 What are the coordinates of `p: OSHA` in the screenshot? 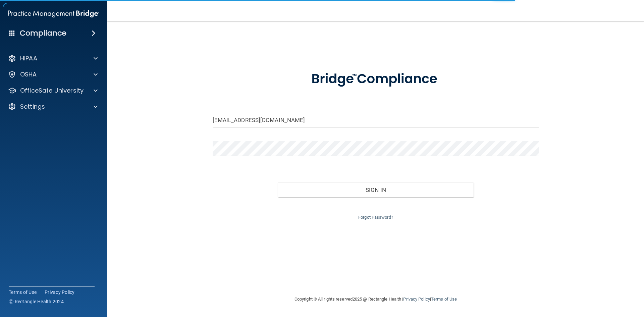 It's located at (29, 74).